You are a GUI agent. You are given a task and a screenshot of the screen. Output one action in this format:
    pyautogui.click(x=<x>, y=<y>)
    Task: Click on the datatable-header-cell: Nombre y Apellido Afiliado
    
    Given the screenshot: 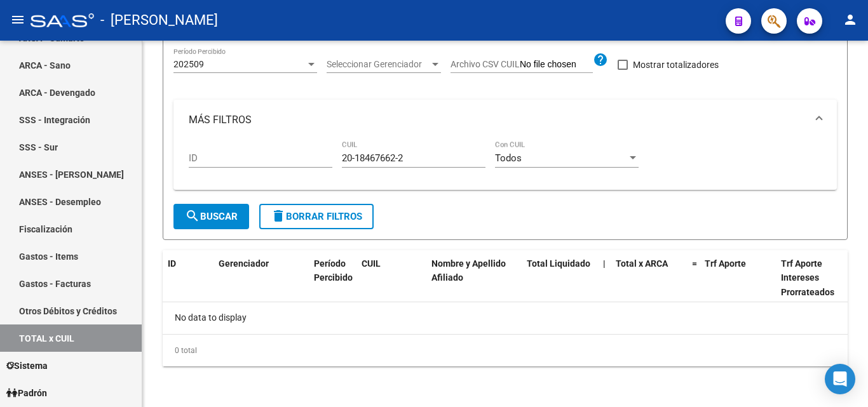 What is the action you would take?
    pyautogui.click(x=474, y=278)
    